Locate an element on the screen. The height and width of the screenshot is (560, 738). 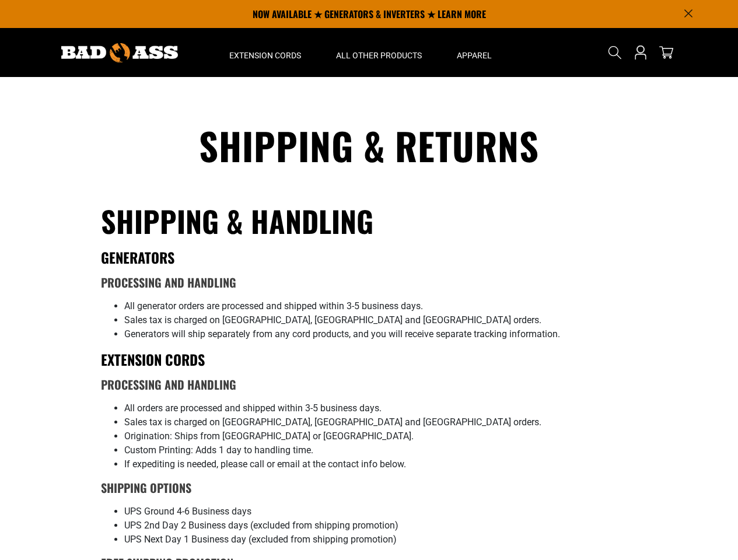
span: All generator orders are processed and shipped within 3-5 business days. is located at coordinates (273, 305).